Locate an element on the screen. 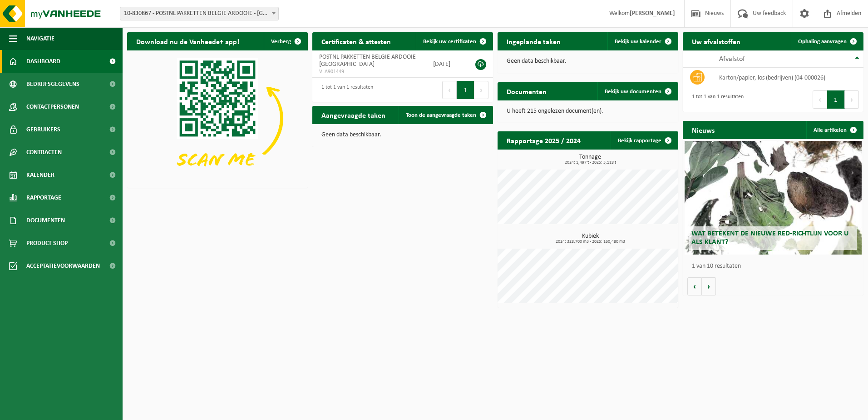 This screenshot has height=420, width=868. h2: Nieuws is located at coordinates (703, 130).